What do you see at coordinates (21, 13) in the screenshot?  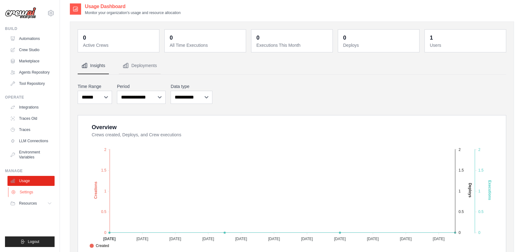 I see `img: Logo` at bounding box center [21, 13].